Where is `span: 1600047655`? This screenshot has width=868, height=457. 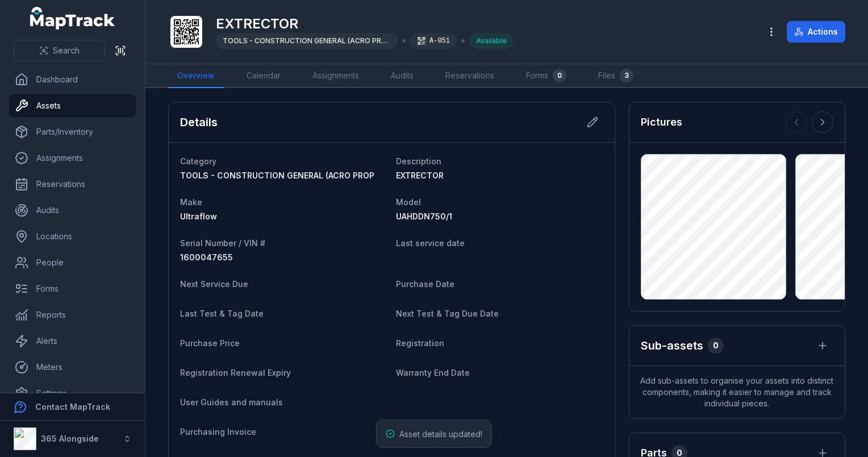
span: 1600047655 is located at coordinates (206, 257).